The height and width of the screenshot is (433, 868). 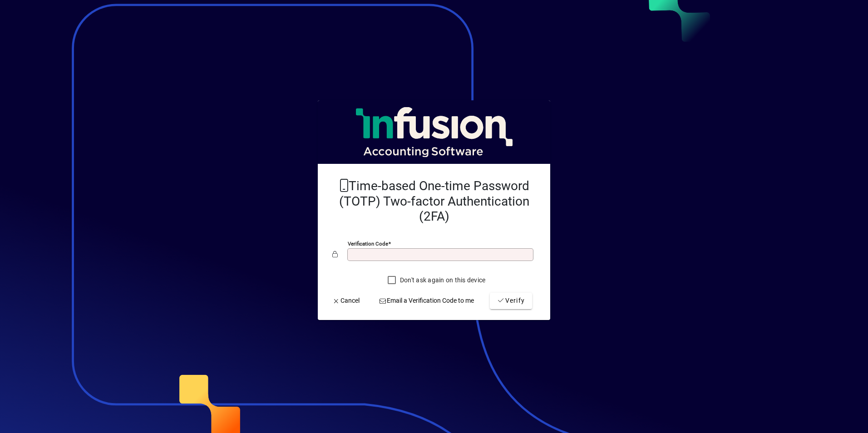 I want to click on button: Cancel, so click(x=346, y=301).